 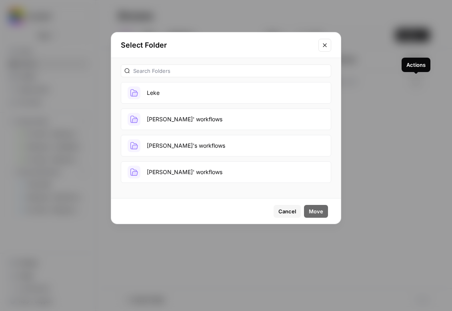 What do you see at coordinates (416, 65) in the screenshot?
I see `div: Actions` at bounding box center [416, 65].